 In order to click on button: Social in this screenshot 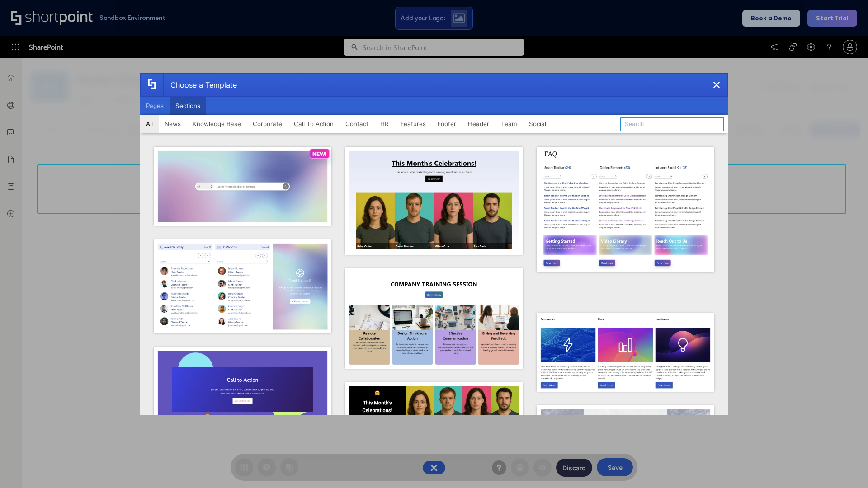, I will do `click(537, 124)`.